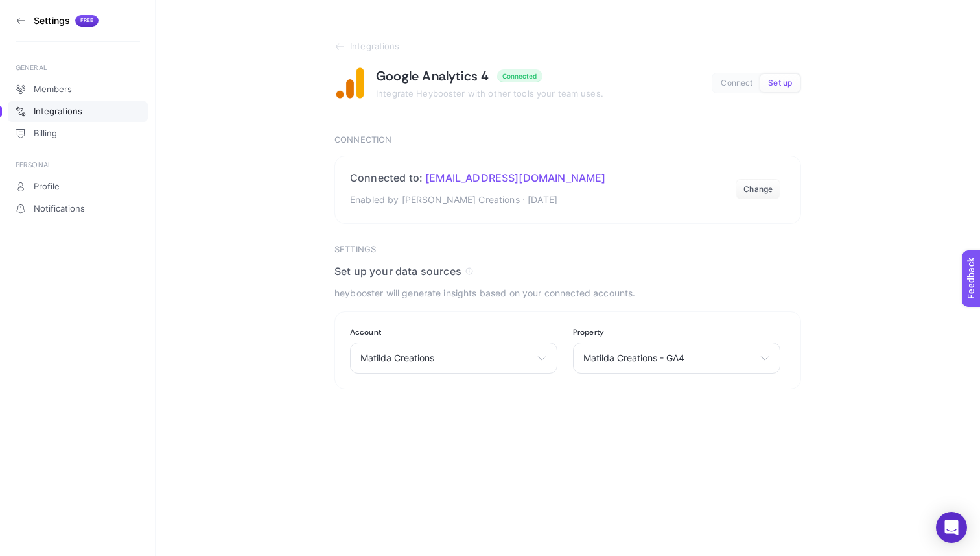  Describe the element at coordinates (59, 209) in the screenshot. I see `span: Notifications` at that location.